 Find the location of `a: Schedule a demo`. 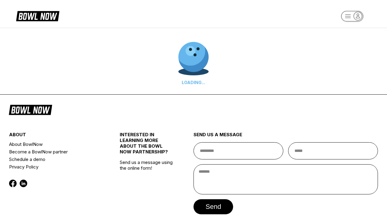

a: Schedule a demo is located at coordinates (55, 159).